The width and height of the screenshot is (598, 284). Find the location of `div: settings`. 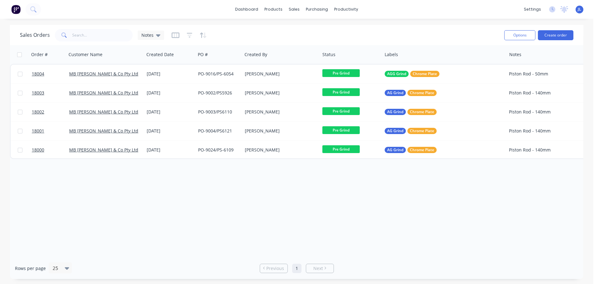

div: settings is located at coordinates (533, 9).